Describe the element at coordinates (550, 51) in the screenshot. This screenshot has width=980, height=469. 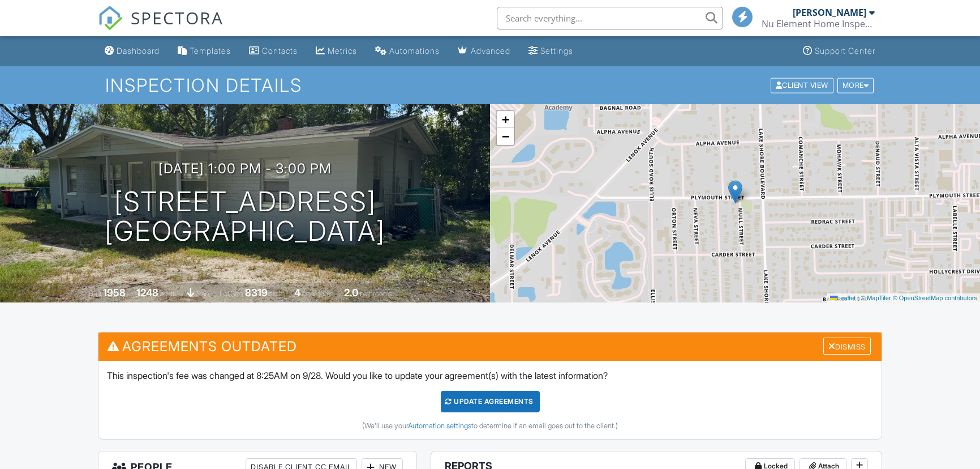
I see `a: Settings` at that location.